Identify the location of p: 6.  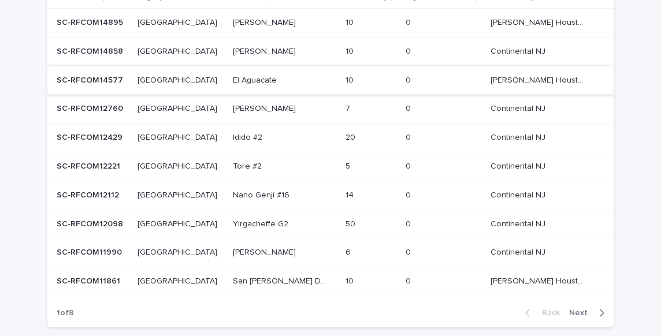
(349, 251).